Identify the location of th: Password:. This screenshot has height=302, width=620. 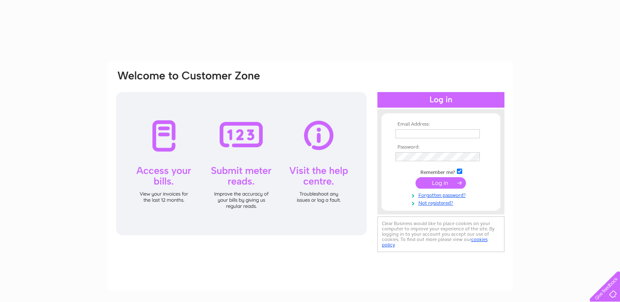
(441, 148).